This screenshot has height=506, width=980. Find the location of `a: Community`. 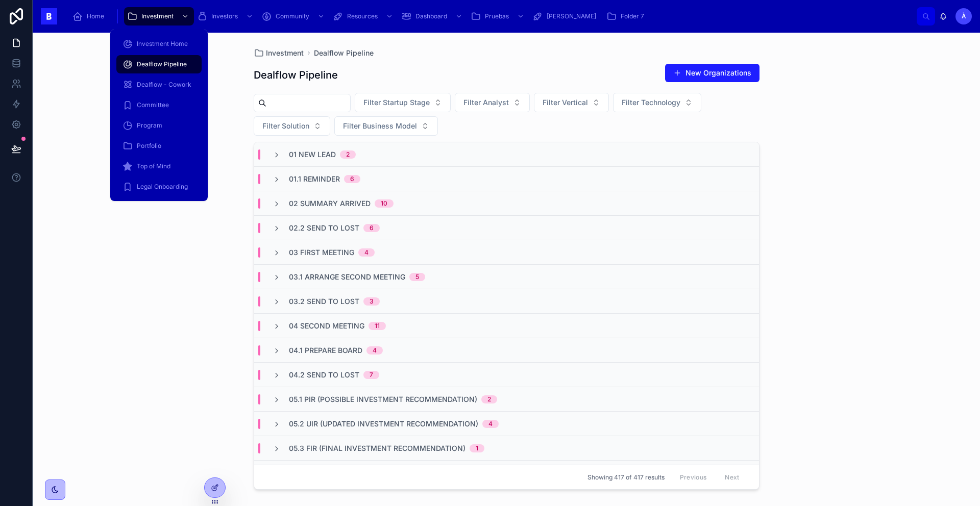

a: Community is located at coordinates (294, 17).